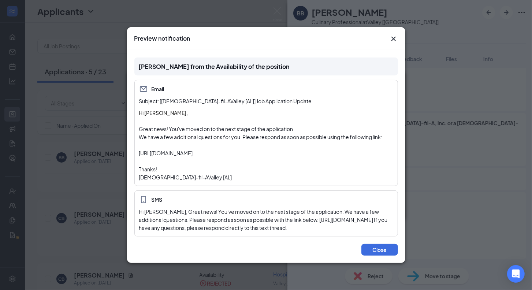 The width and height of the screenshot is (532, 290). Describe the element at coordinates (157, 200) in the screenshot. I see `span: SMS` at that location.